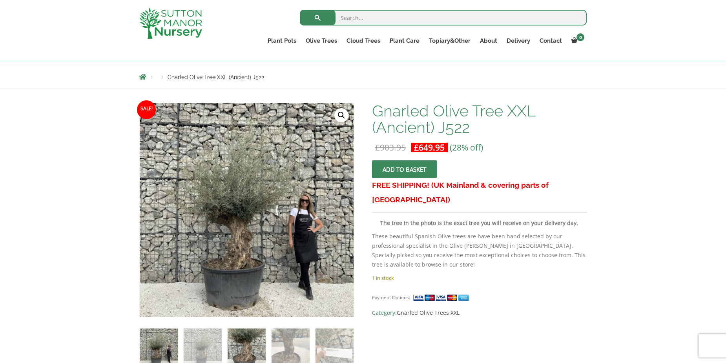 The height and width of the screenshot is (363, 726). I want to click on strong: The tree in the photo is the exact tree you will receive on your delivery day., so click(479, 223).